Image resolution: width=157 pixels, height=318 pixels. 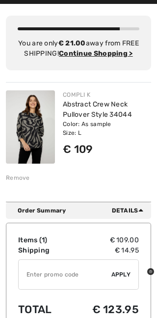 What do you see at coordinates (129, 211) in the screenshot?
I see `span: Details` at bounding box center [129, 211].